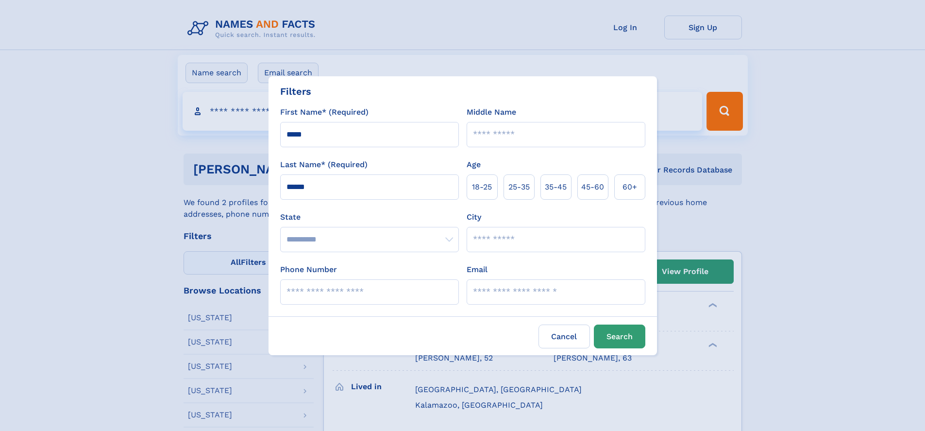 This screenshot has height=431, width=925. I want to click on span: 35‑45, so click(556, 187).